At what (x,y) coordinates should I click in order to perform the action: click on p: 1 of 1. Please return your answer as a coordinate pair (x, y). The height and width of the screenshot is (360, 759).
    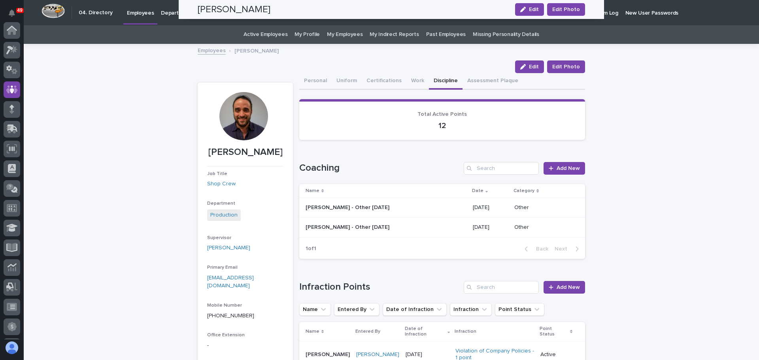
    Looking at the image, I should click on (311, 249).